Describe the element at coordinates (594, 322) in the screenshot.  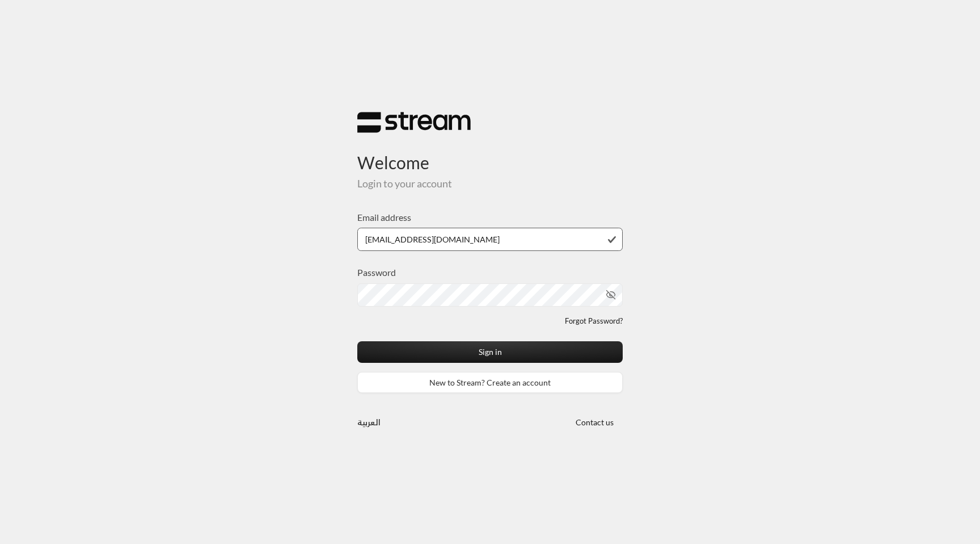
I see `a: Forgot Password?` at that location.